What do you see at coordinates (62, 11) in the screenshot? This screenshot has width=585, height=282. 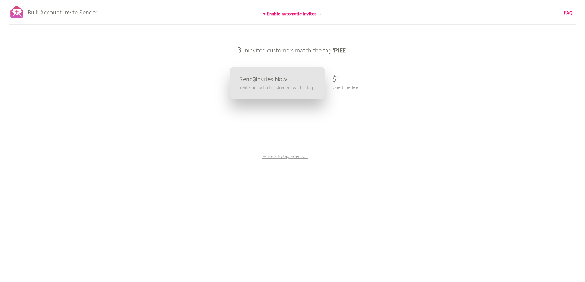 I see `p: Bulk Account Invite Sender` at bounding box center [62, 11].